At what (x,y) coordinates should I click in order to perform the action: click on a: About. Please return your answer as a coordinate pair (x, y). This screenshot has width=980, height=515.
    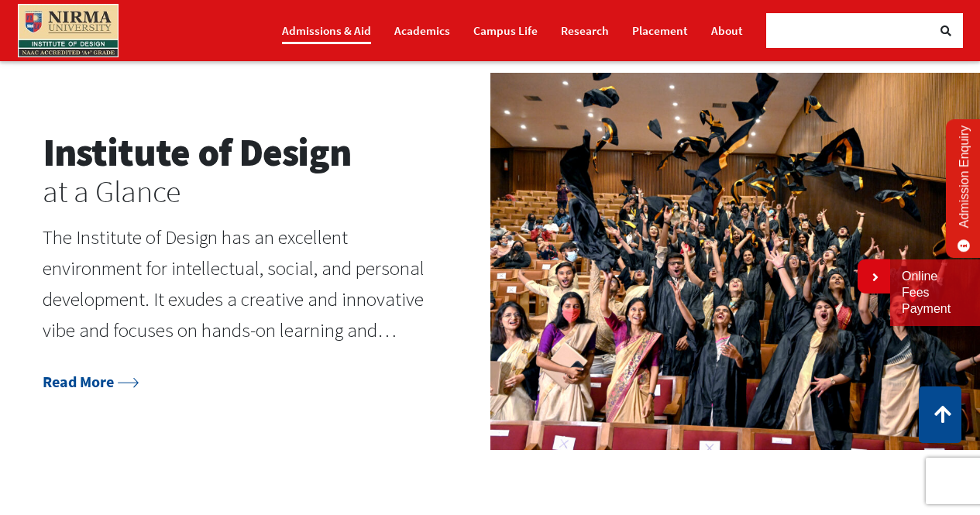
    Looking at the image, I should click on (727, 30).